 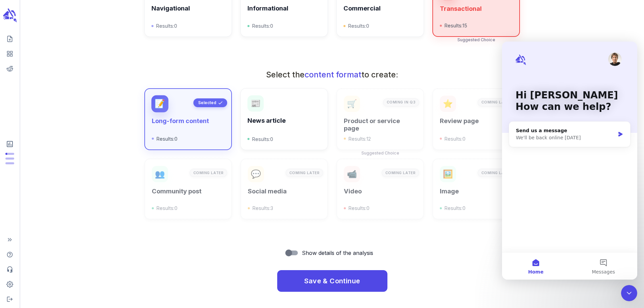 I want to click on h6: Informational, so click(x=284, y=9).